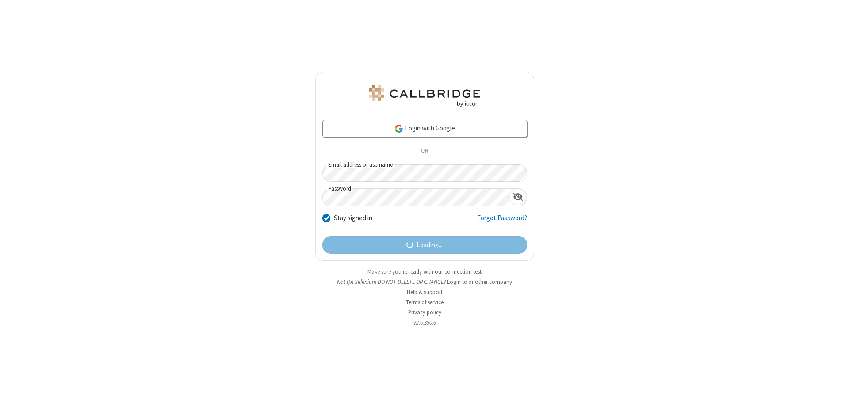  Describe the element at coordinates (416, 197) in the screenshot. I see `input: Password` at that location.